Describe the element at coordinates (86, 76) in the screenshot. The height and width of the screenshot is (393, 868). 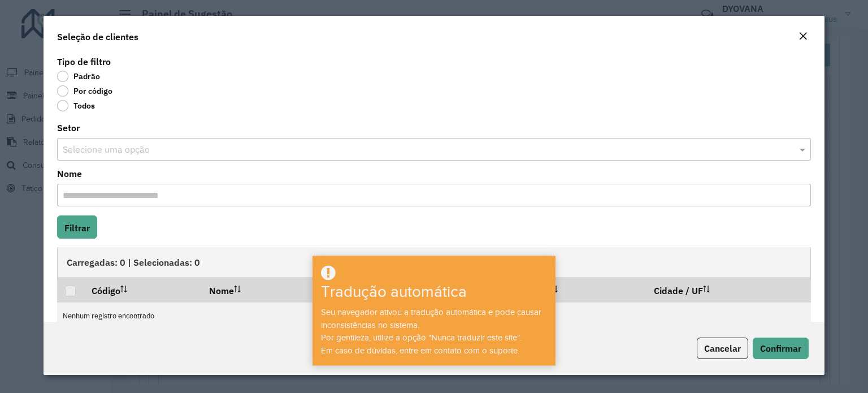
I see `font: Padrão` at that location.